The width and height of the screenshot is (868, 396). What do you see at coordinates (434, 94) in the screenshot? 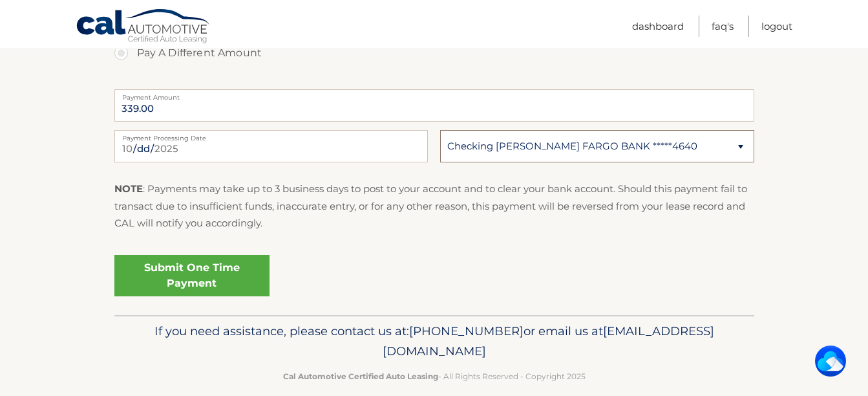
I see `label: Payment Amount` at bounding box center [434, 94].